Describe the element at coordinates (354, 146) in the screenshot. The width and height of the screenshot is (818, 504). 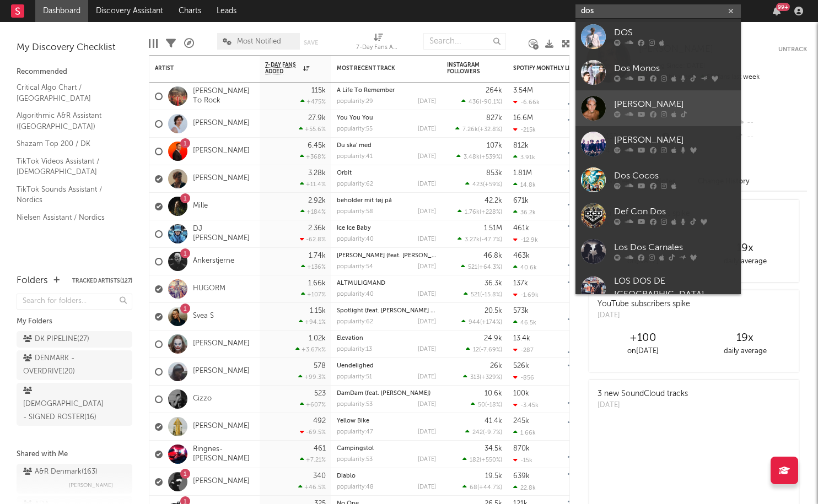
I see `a: Du ska' med` at that location.